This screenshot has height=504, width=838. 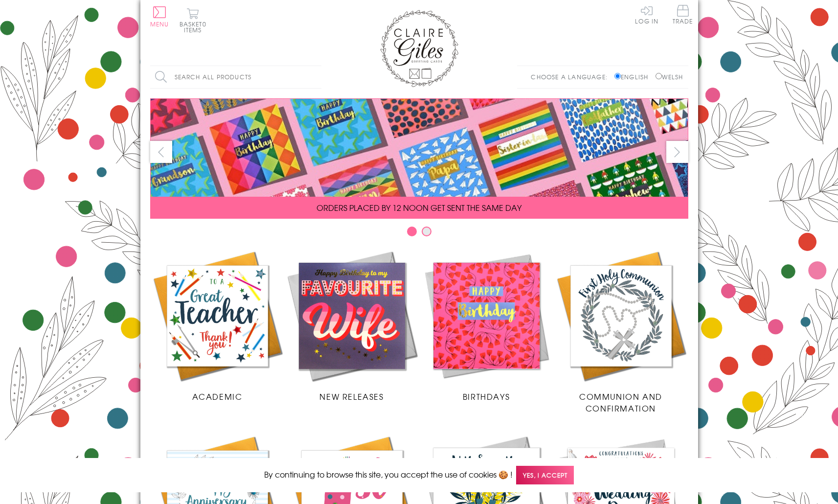 I want to click on span: Menu, so click(x=160, y=24).